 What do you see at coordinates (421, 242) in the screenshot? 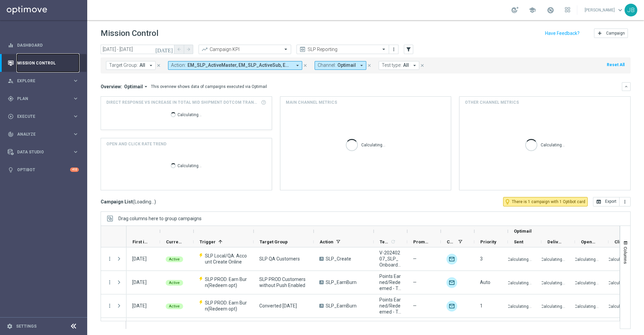
I see `span: Promotions` at bounding box center [421, 242].